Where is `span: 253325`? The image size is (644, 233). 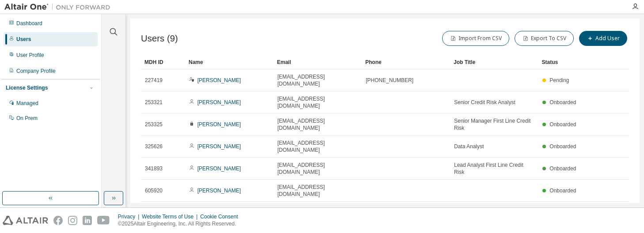
span: 253325 is located at coordinates (153, 124).